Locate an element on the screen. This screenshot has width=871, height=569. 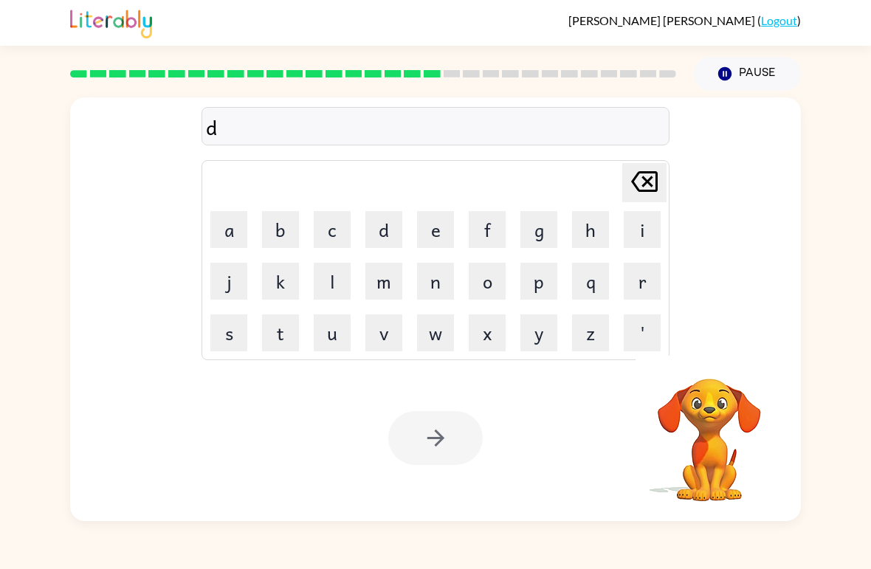
button: q is located at coordinates (591, 281).